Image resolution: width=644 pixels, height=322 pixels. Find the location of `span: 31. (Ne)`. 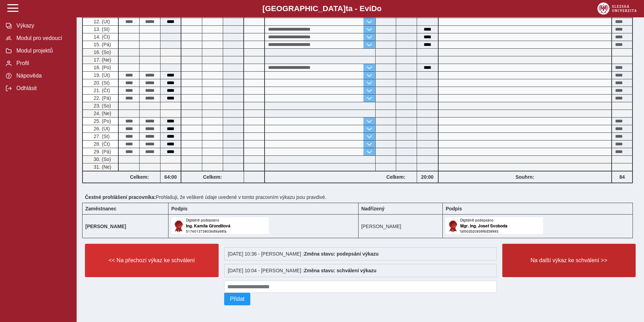

span: 31. (Ne) is located at coordinates (102, 167).